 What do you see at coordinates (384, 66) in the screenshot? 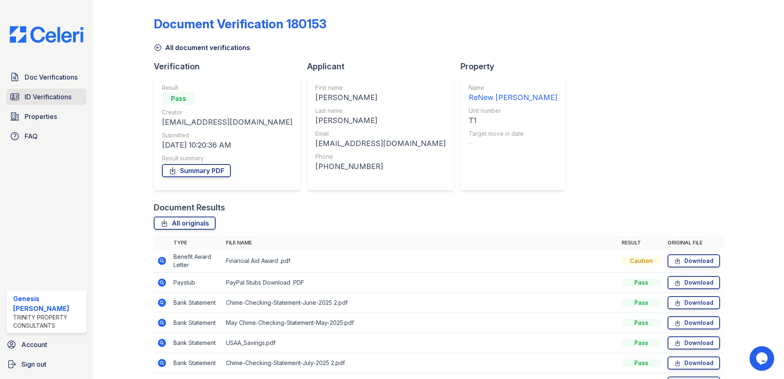
I see `div: Applicant` at bounding box center [384, 66].